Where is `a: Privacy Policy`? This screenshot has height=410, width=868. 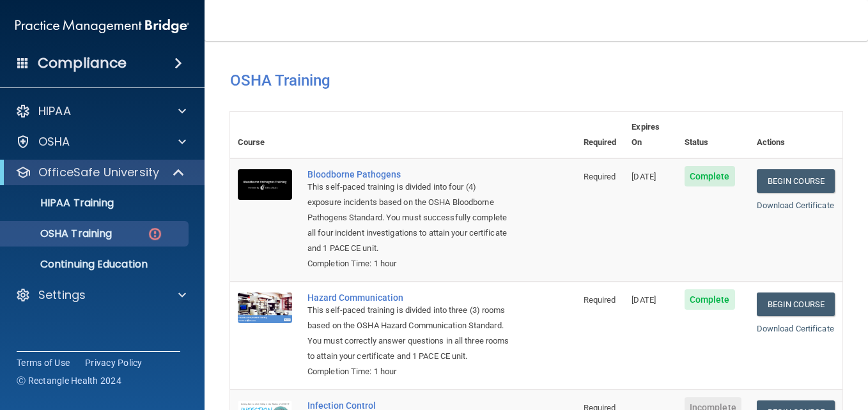 a: Privacy Policy is located at coordinates (114, 363).